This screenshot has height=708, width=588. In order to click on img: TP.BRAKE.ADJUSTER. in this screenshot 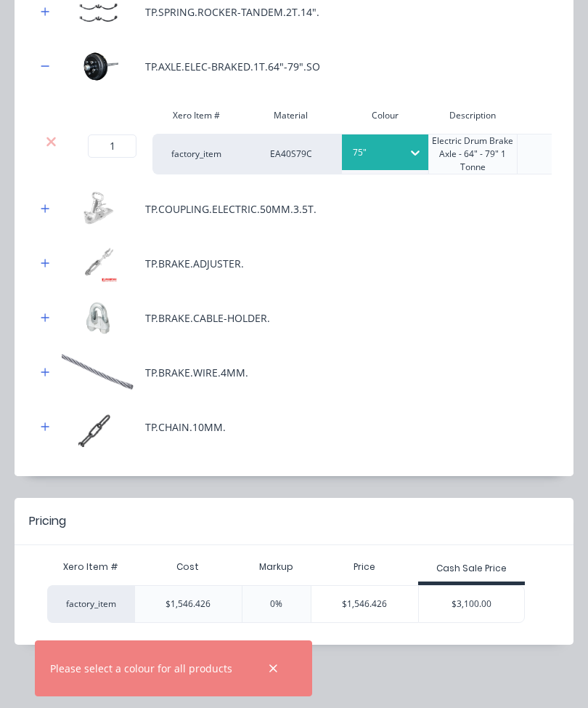, I will do `click(98, 263)`.